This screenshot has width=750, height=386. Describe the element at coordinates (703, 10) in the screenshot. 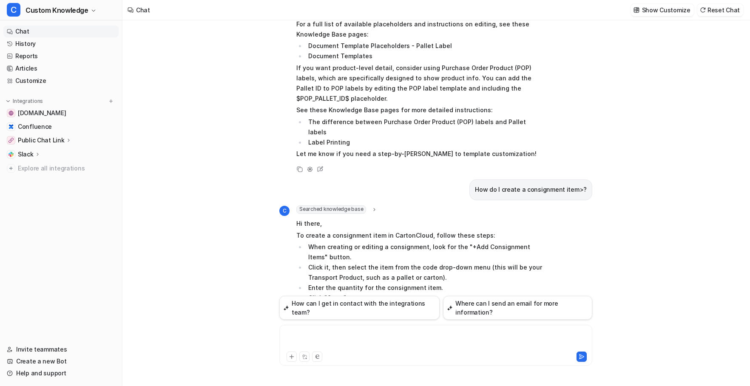

I see `img: reset` at that location.